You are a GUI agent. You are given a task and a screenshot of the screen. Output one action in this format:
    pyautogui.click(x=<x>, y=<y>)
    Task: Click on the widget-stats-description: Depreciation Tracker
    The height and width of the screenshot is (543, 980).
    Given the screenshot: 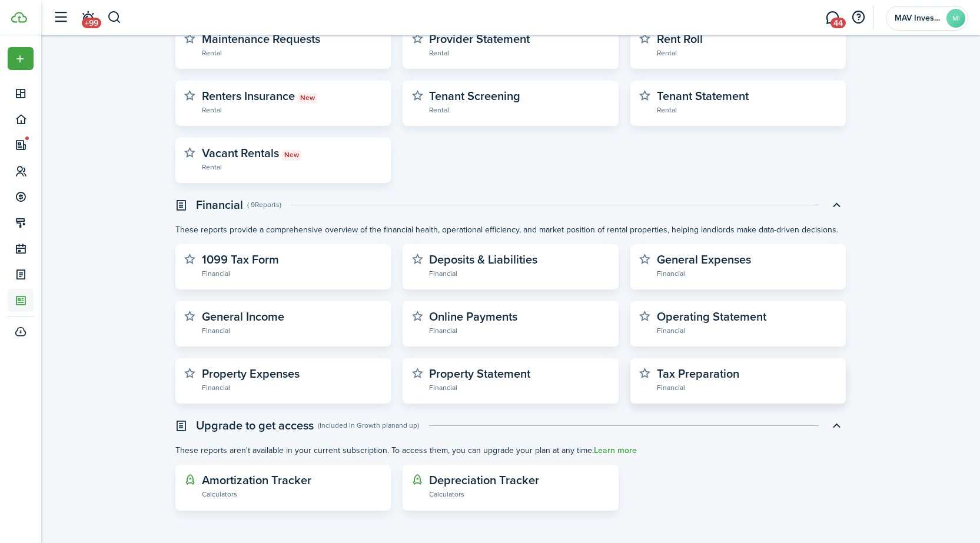 What is the action you would take?
    pyautogui.click(x=484, y=480)
    